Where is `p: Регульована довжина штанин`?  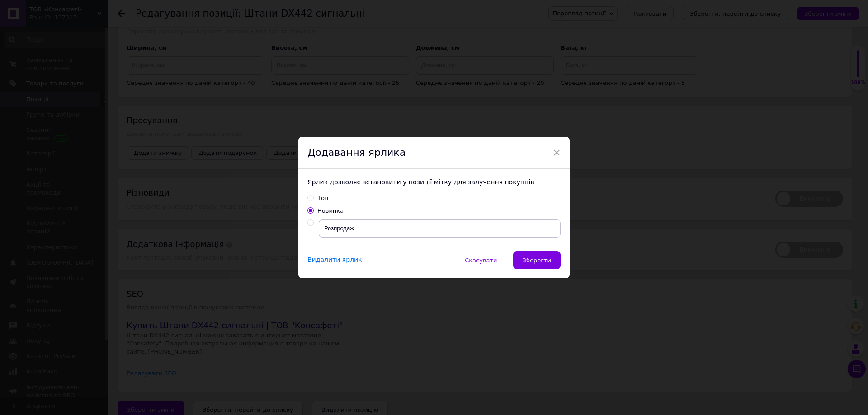
p: Регульована довжина штанин is located at coordinates (290, 7).